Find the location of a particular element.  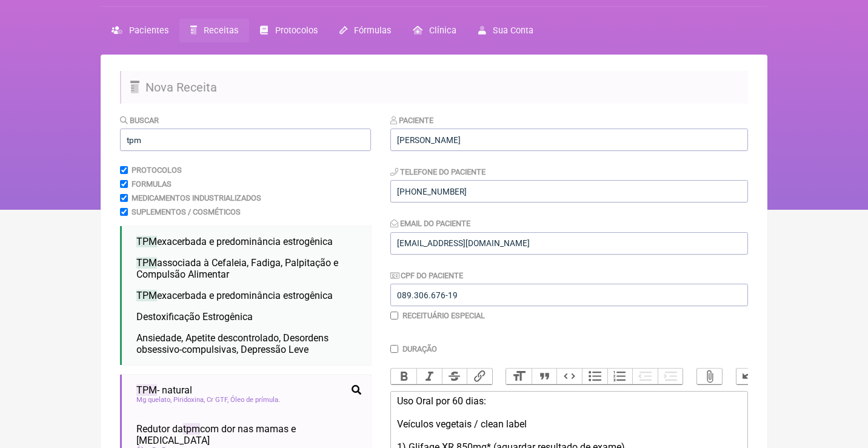

label: Suplementos / Cosméticos is located at coordinates (186, 212).